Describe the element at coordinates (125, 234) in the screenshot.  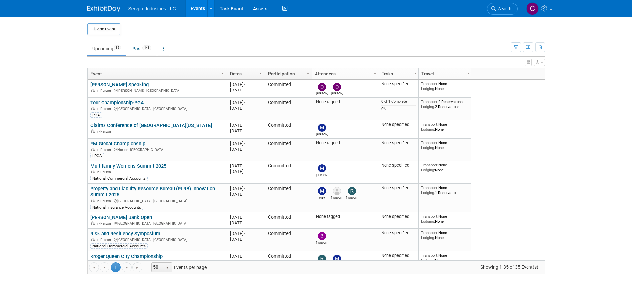
I see `a: Risk and Resiliency Symposium` at that location.